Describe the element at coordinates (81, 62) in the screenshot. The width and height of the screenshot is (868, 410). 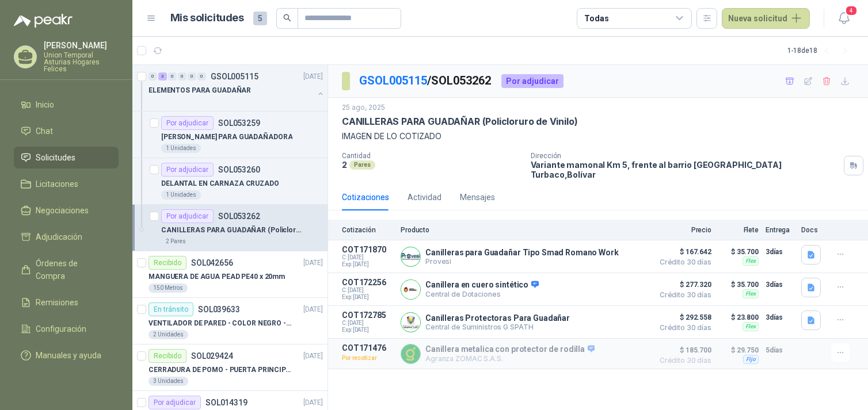
I see `p: Union Temporal Asturias Hogares Felices` at that location.